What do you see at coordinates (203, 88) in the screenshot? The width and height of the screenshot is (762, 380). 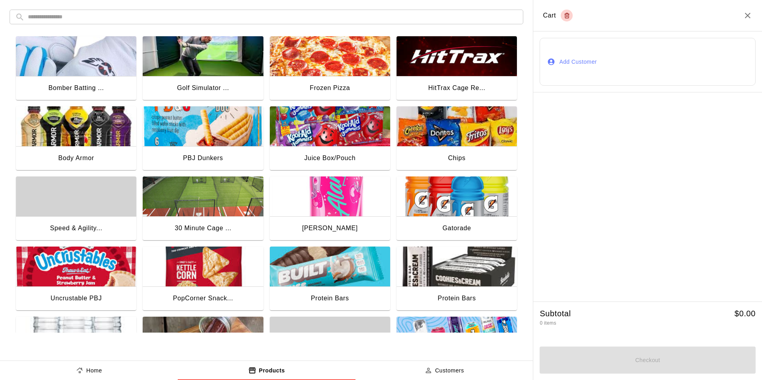 I see `div: Golf Simulator ...` at bounding box center [203, 88].